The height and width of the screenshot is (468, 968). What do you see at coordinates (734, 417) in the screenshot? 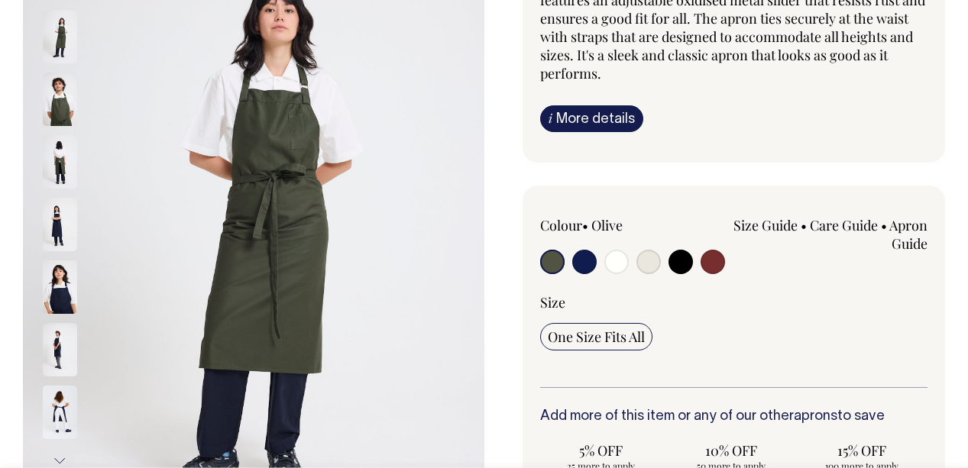
I see `h6: Add more of this item or any of our other to save` at bounding box center [734, 417].